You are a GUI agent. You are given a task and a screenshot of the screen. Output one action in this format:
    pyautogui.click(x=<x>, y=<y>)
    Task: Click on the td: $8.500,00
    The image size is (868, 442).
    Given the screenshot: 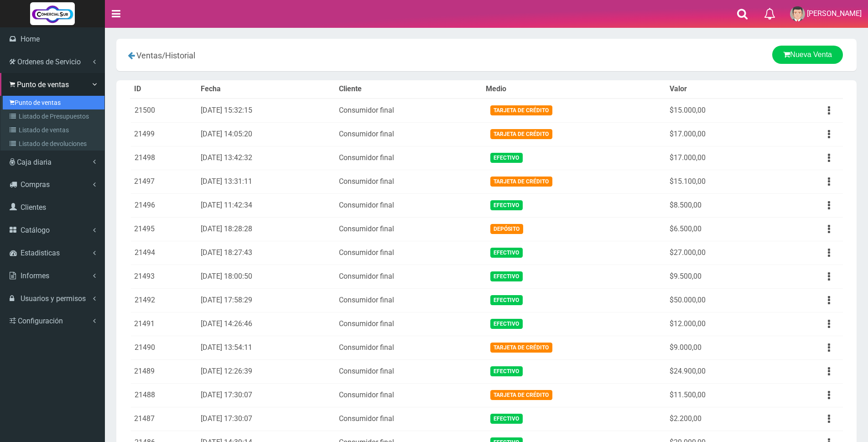 What is the action you would take?
    pyautogui.click(x=721, y=205)
    